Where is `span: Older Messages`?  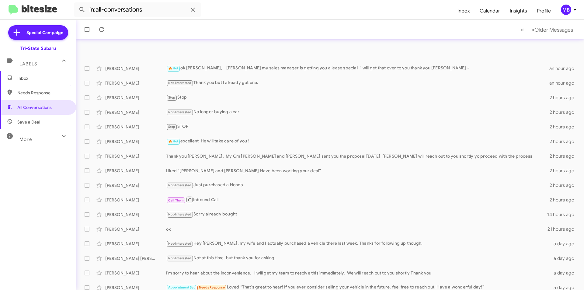 span: Older Messages is located at coordinates (553, 30).